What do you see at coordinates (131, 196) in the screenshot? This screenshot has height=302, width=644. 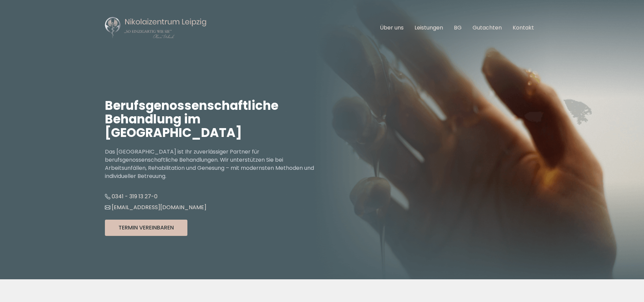 I see `a: 0341 - 319 13 27-0` at bounding box center [131, 196].